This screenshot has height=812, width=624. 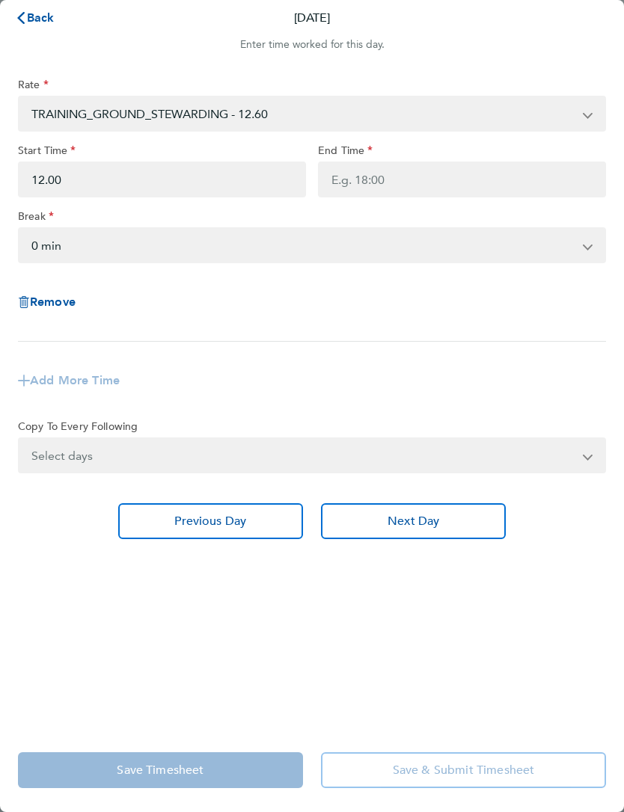 I want to click on input: E.g. 08:00, so click(x=162, y=179).